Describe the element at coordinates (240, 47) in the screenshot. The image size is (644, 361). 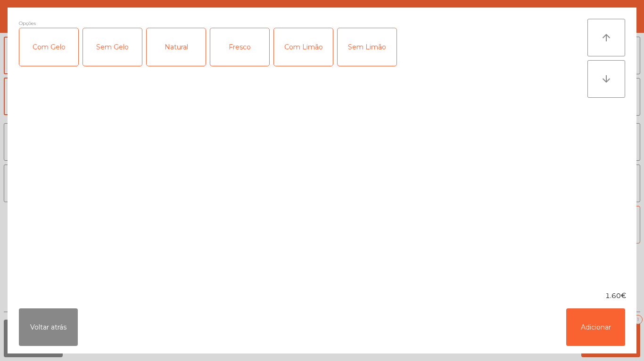
I see `div: Fresco` at that location.